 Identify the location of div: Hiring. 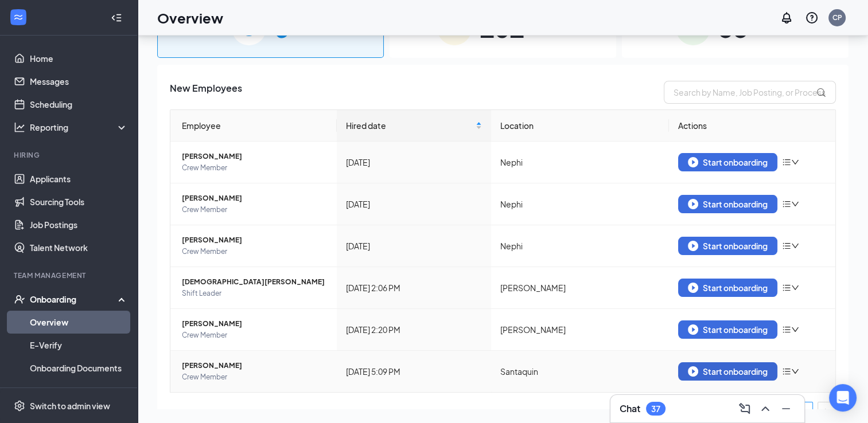
(69, 154).